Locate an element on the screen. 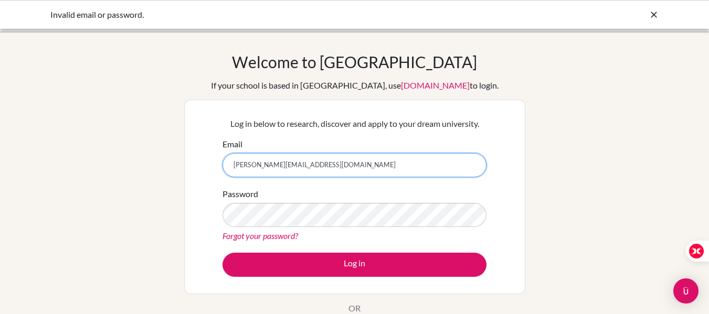  div: Invalid email or password. is located at coordinates (276, 15).